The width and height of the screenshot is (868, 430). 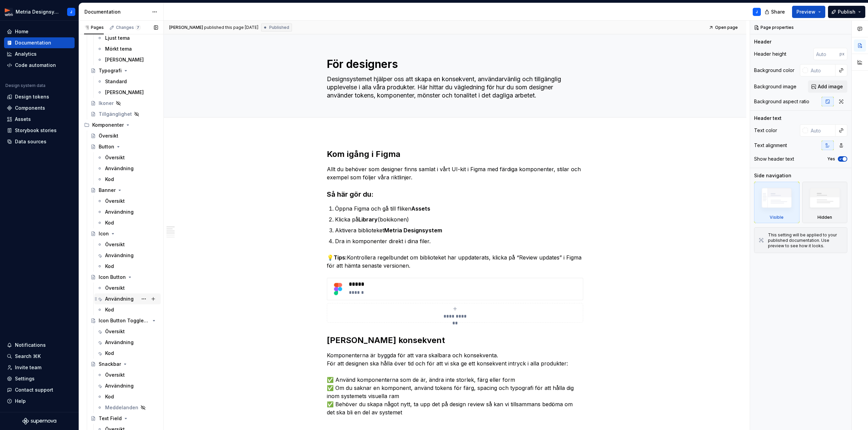 I want to click on div: Ikoner, so click(x=106, y=103).